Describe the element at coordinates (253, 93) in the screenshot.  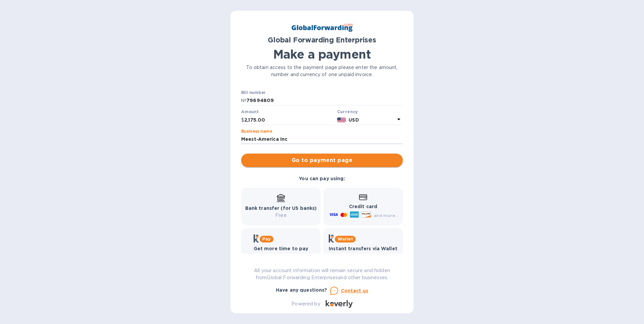
I see `label: Bill number` at that location.